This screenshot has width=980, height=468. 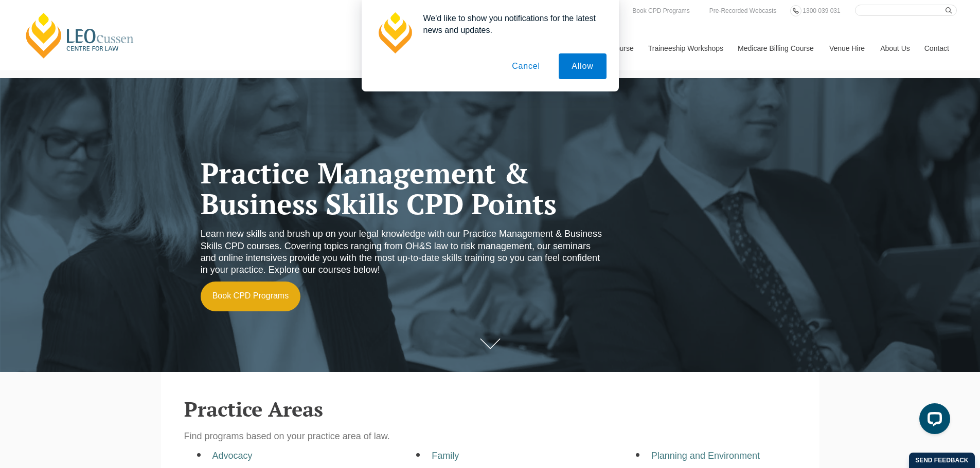 I want to click on p: Learn new skills and brush up on your legal knowledge with our Practice Management & Business Ski..., so click(x=403, y=253).